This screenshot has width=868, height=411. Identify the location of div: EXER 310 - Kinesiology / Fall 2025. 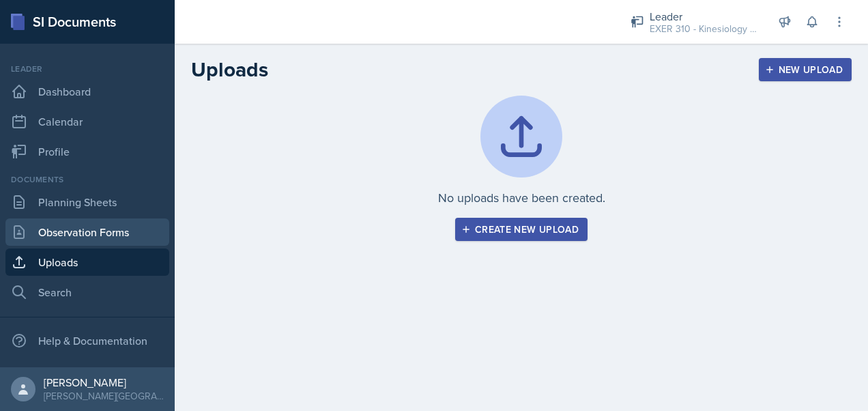
(704, 28).